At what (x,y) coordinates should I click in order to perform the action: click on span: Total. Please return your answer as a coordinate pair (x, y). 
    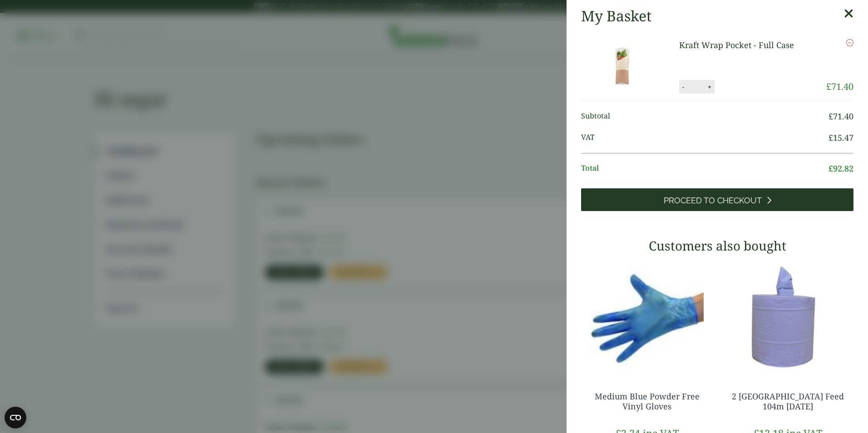
    Looking at the image, I should click on (704, 168).